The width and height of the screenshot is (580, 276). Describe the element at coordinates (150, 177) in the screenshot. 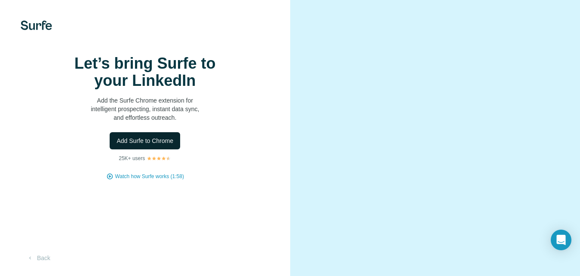

I see `button: Watch how Surfe works (1:58)` at that location.